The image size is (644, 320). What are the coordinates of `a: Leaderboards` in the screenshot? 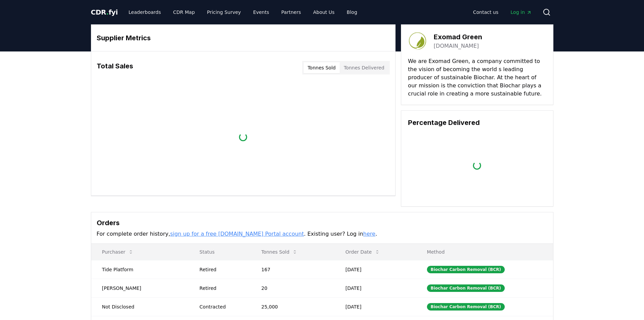 It's located at (145, 12).